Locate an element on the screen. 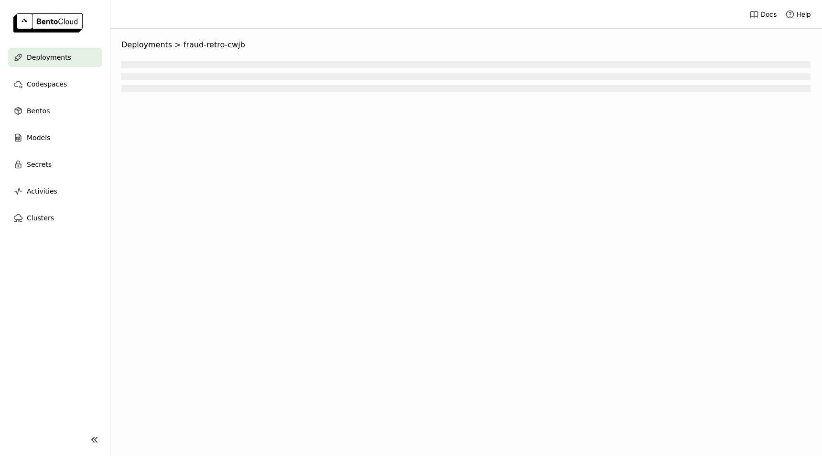 This screenshot has height=456, width=822. span: Docs is located at coordinates (768, 14).